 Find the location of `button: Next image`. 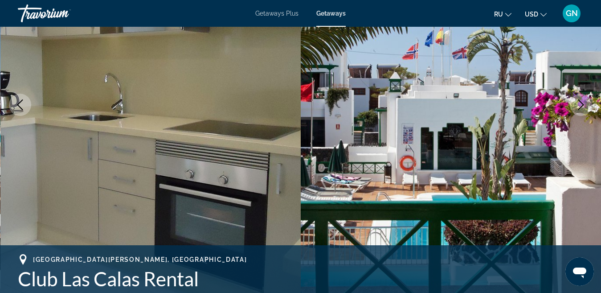

button: Next image is located at coordinates (581, 105).